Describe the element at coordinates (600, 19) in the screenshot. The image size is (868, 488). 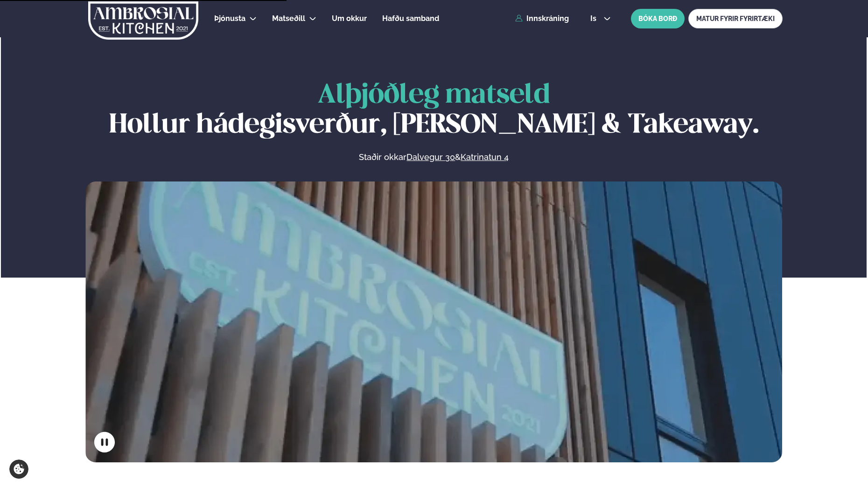
I see `button: is` at that location.